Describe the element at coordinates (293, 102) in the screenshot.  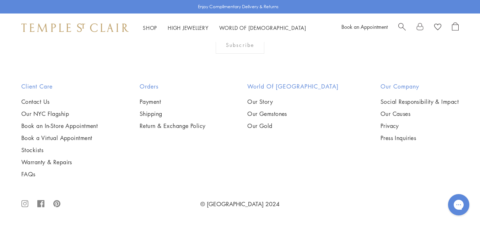
I see `a: Our Story` at that location.